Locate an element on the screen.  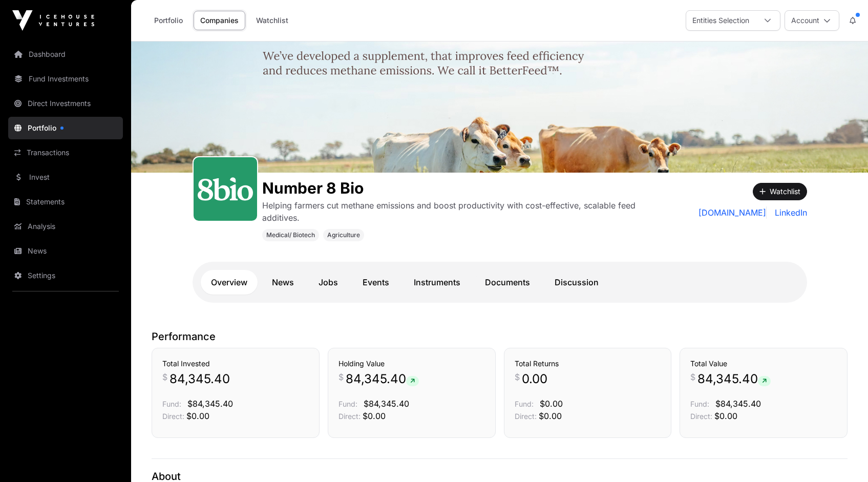
a: Dashboard is located at coordinates (66, 54).